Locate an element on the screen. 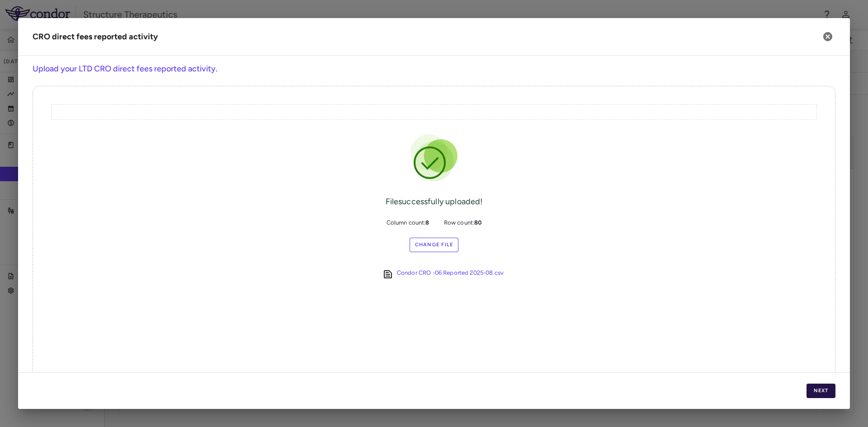  div: File successfully uploaded! is located at coordinates (434, 202).